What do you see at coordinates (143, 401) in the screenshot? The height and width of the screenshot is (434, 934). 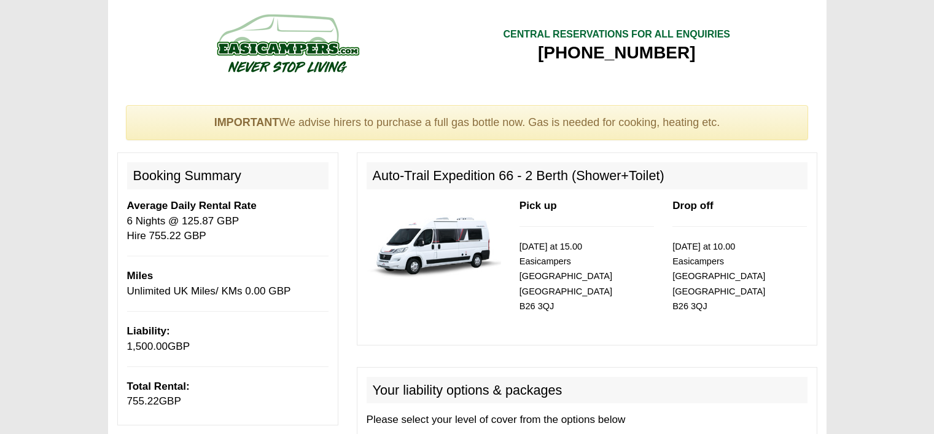 I see `span: 755.22` at bounding box center [143, 401].